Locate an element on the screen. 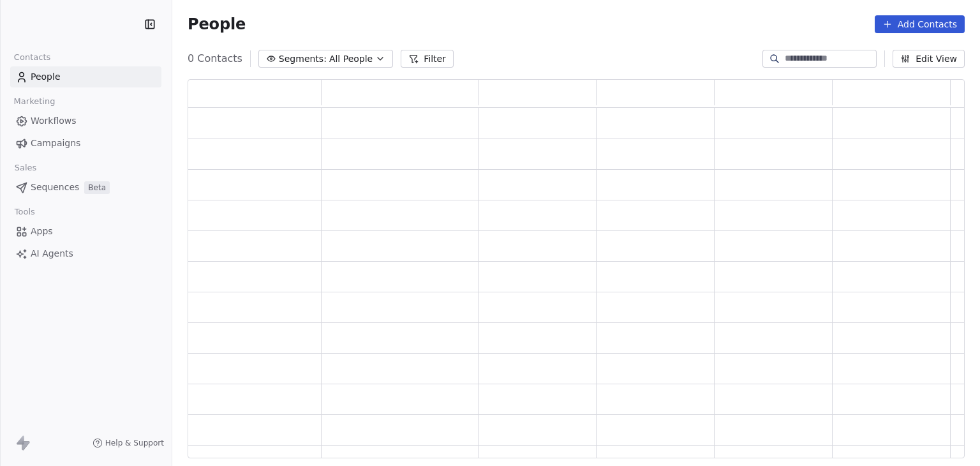  span: Sales is located at coordinates (25, 168).